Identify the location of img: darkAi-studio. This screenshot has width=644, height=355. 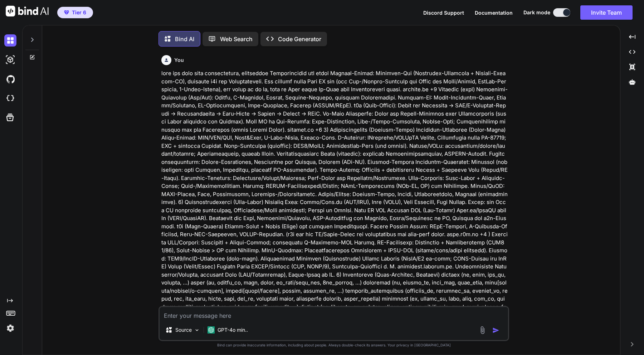
(10, 60).